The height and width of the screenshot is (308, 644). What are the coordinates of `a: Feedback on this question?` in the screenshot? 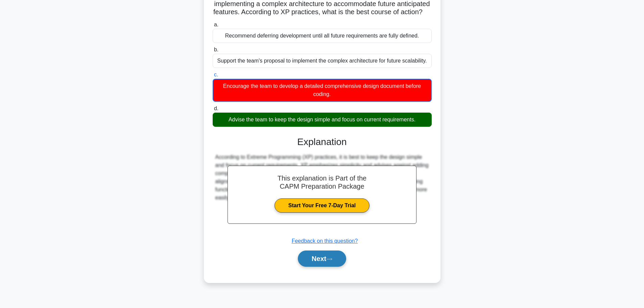 It's located at (325, 240).